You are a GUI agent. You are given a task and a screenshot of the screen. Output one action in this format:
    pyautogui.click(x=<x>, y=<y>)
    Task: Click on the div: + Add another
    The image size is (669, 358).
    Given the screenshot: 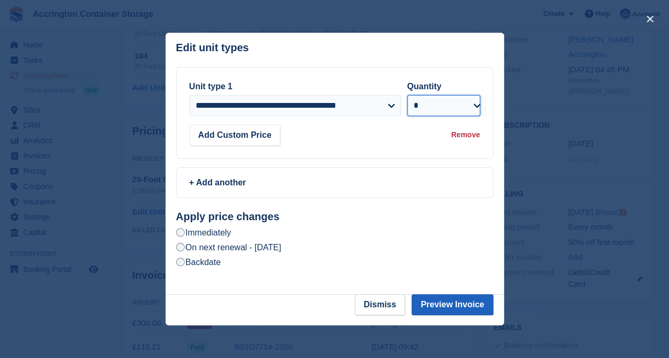 What is the action you would take?
    pyautogui.click(x=335, y=183)
    